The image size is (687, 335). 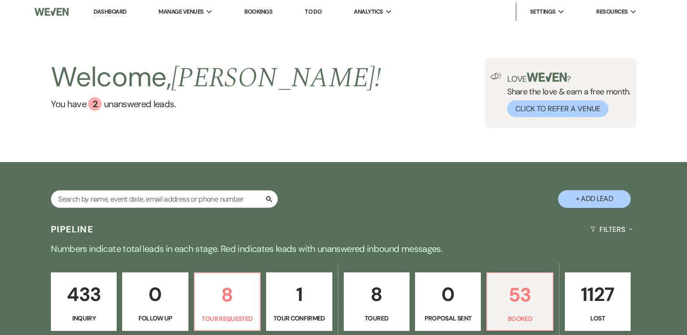 What do you see at coordinates (155, 302) in the screenshot?
I see `a: 0Follow Up` at bounding box center [155, 302].